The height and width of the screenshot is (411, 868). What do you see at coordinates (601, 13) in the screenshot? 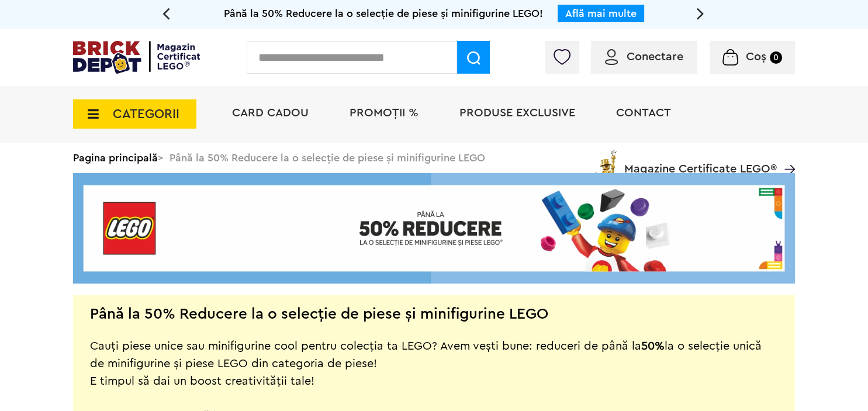
I see `a: Află mai multe` at bounding box center [601, 13].